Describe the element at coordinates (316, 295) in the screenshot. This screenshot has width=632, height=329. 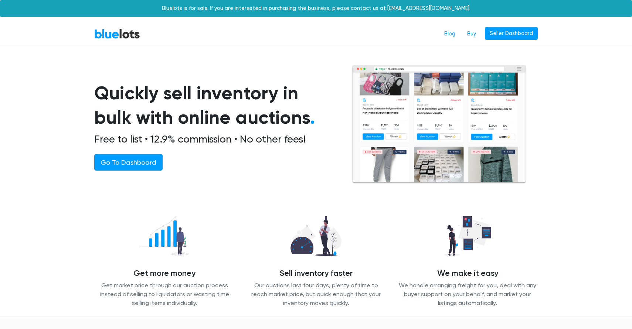
I see `p: Our auctions last four days, plenty of time to reach market price, but quick enough that your inv...` at that location.